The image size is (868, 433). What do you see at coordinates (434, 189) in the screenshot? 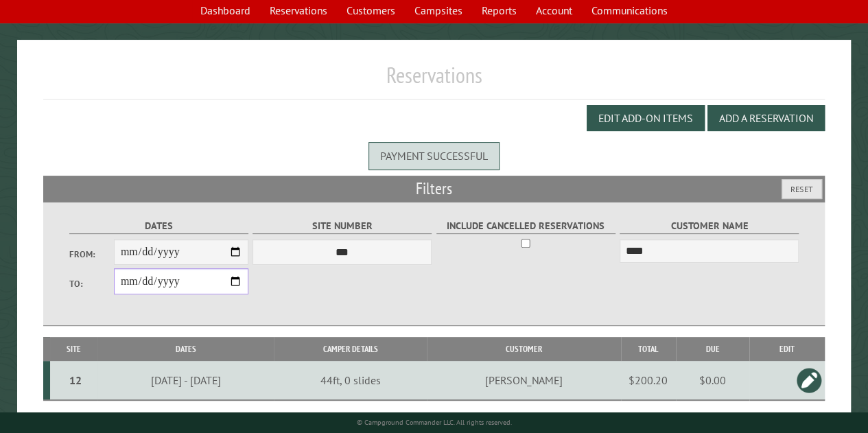
I see `h2: Filters` at bounding box center [434, 189].